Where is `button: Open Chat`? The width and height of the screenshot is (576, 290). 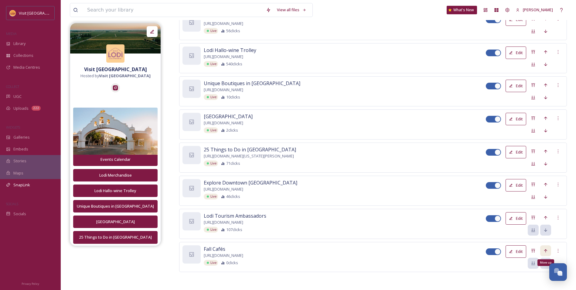
button: Open Chat is located at coordinates (558, 272).